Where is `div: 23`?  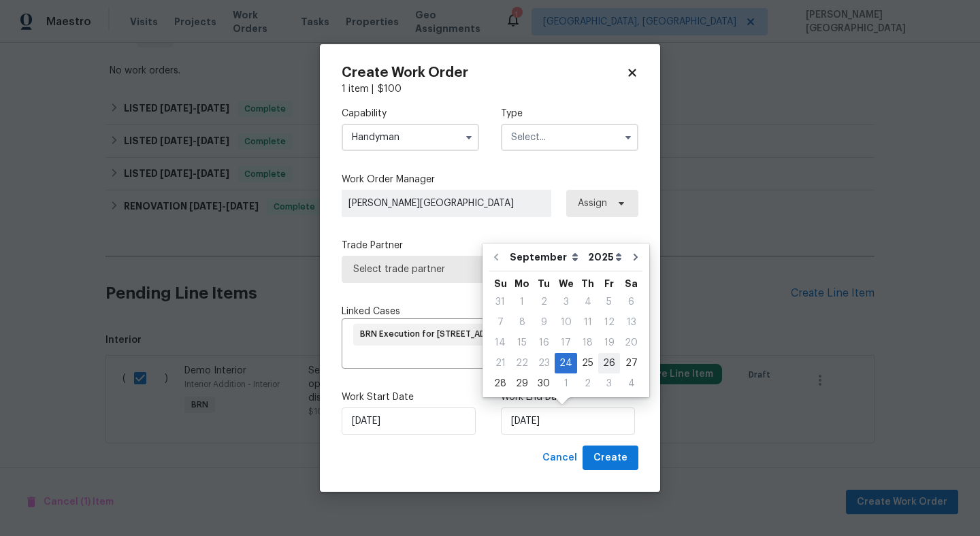
div: 23 is located at coordinates (544, 363).